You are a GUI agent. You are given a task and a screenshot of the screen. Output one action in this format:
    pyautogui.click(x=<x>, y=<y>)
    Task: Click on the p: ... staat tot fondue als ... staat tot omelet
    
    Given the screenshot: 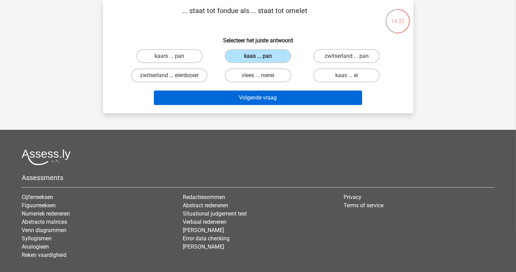 What is the action you would take?
    pyautogui.click(x=245, y=16)
    